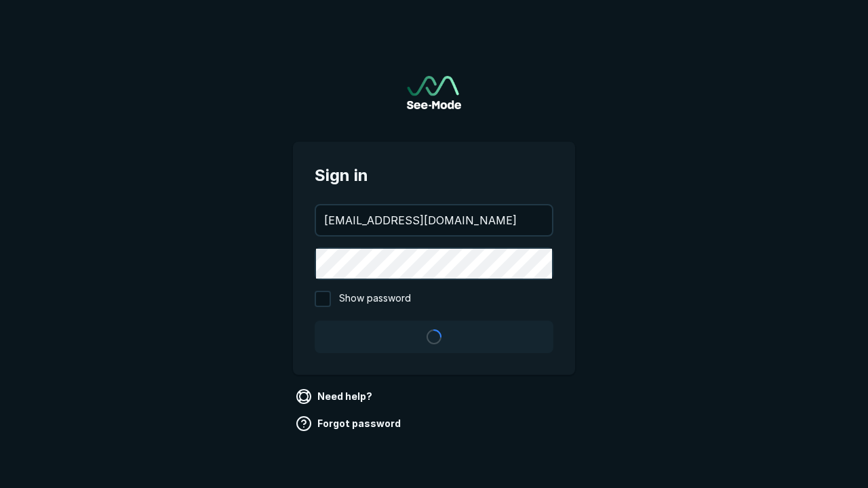 This screenshot has width=868, height=488. I want to click on a: Forgot password, so click(349, 424).